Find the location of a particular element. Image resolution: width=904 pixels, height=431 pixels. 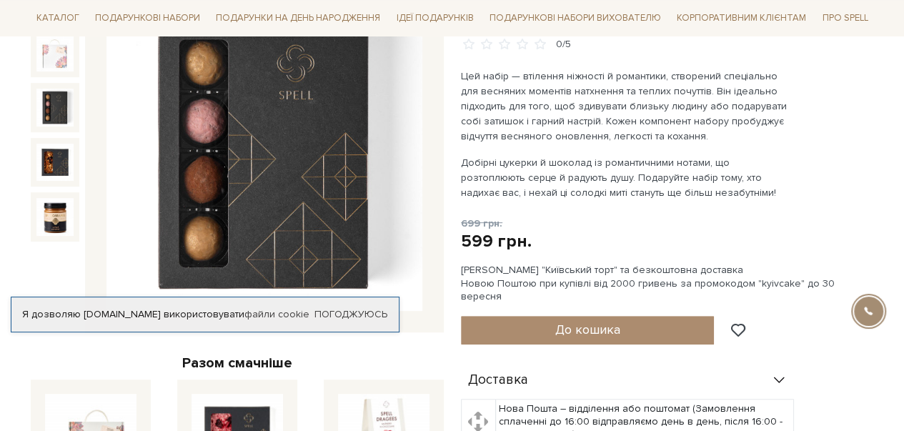

a: Погоджуюсь is located at coordinates (351, 314).